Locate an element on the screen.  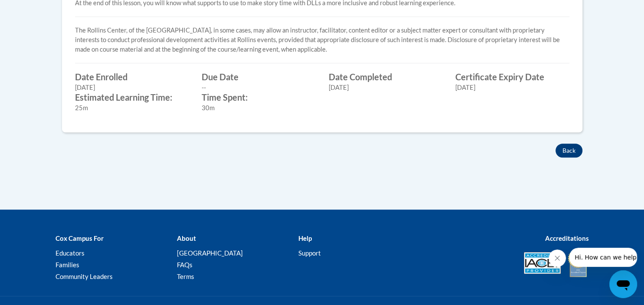
div: 25m is located at coordinates (132, 108).